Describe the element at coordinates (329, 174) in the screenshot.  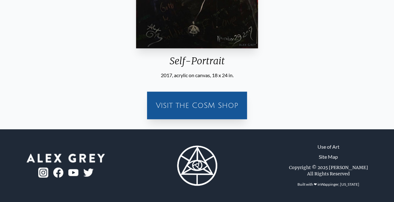
I see `div: All Rights Reserved` at that location.